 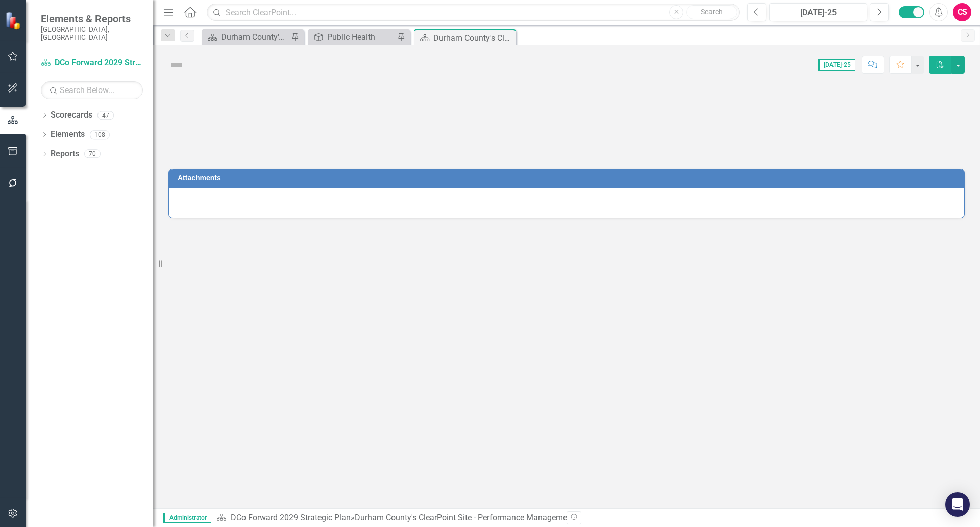 What do you see at coordinates (176, 65) in the screenshot?
I see `img: Not Defined` at bounding box center [176, 65].